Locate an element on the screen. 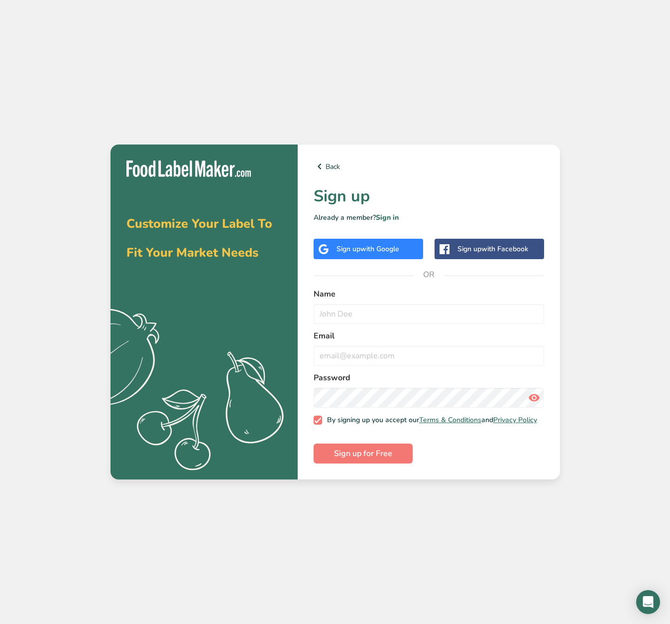 The image size is (670, 624). span: Sign up for Free is located at coordinates (363, 453).